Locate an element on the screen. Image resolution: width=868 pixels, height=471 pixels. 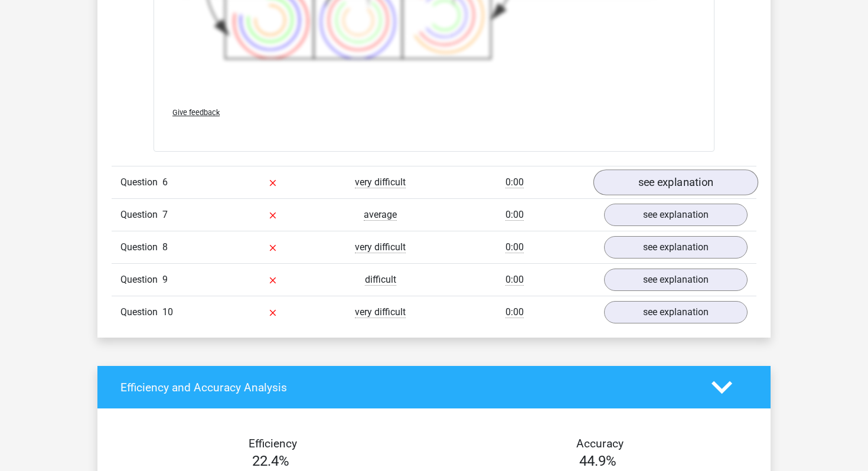
h4: Efficiency is located at coordinates (273, 444).